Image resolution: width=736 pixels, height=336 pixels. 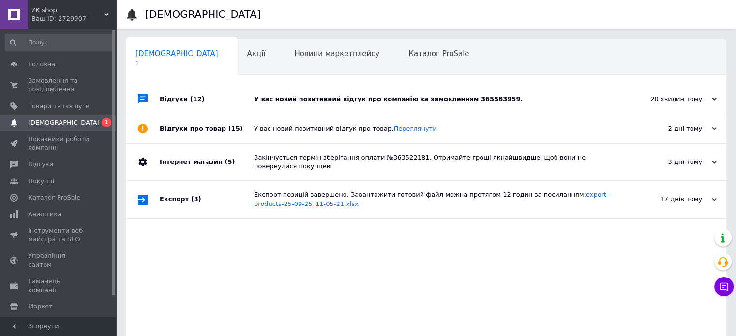 I want to click on span: Акції, so click(x=256, y=54).